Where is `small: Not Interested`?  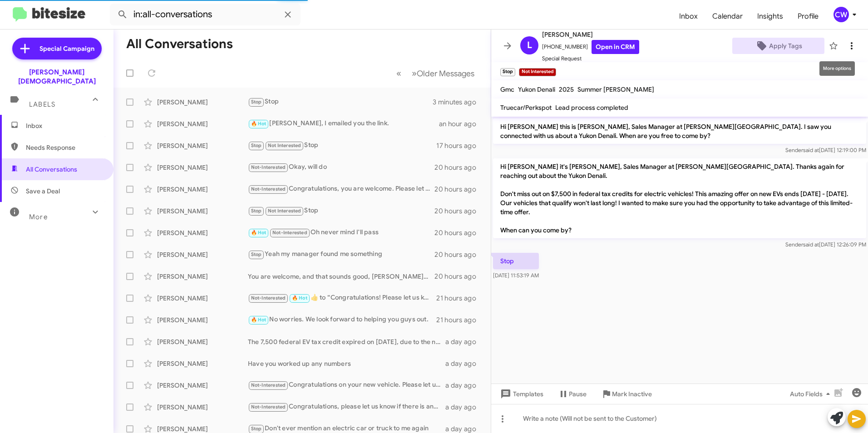
small: Not Interested is located at coordinates (537, 72).